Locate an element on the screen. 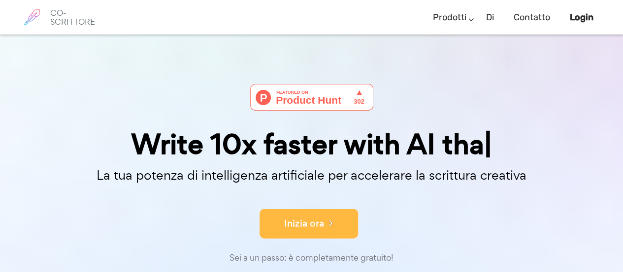 The width and height of the screenshot is (623, 272). a: Prodotti is located at coordinates (450, 17).